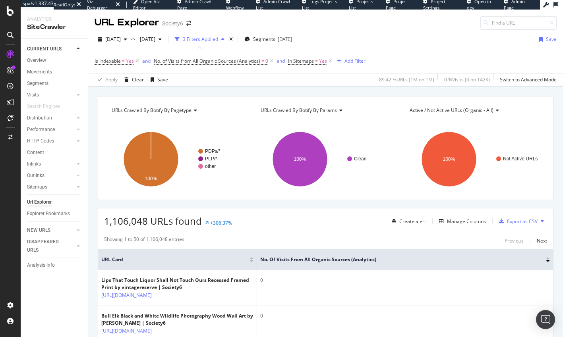 This screenshot has height=337, width=563. I want to click on div: times, so click(231, 39).